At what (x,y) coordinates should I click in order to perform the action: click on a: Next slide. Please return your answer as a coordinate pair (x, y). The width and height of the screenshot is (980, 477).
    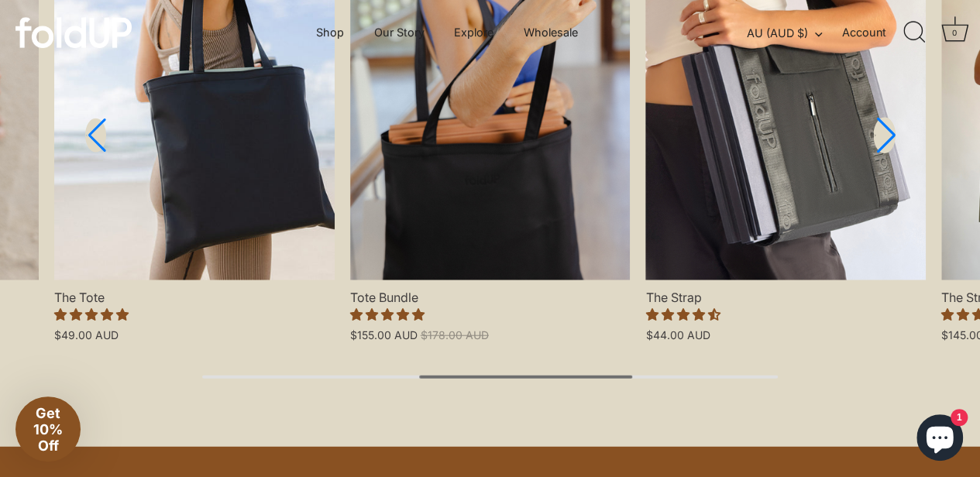
    Looking at the image, I should click on (884, 135).